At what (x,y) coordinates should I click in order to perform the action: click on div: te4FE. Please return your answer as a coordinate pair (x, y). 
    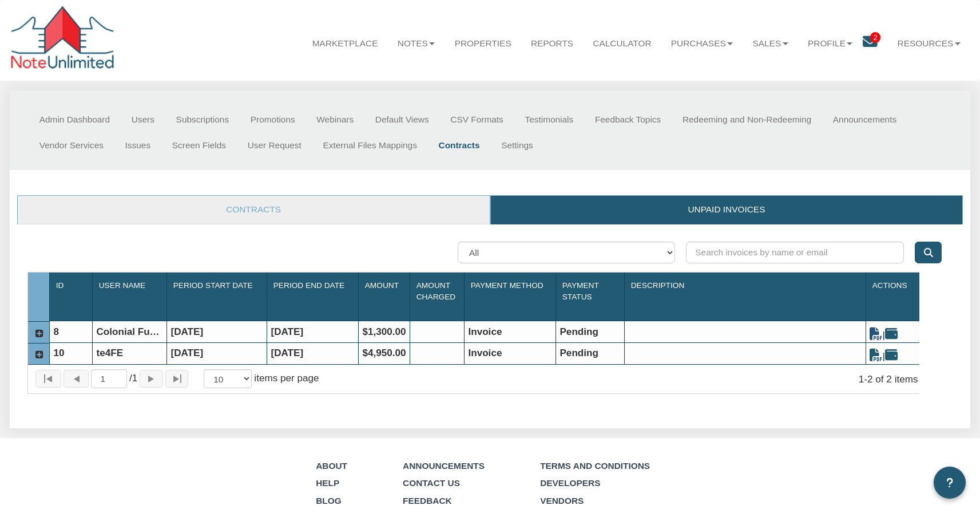
    Looking at the image, I should click on (129, 353).